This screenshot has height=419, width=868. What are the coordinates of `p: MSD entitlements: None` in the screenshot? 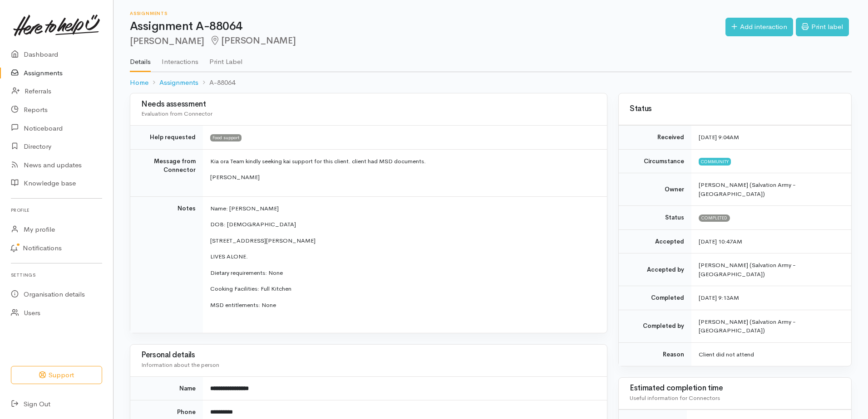 It's located at (403, 305).